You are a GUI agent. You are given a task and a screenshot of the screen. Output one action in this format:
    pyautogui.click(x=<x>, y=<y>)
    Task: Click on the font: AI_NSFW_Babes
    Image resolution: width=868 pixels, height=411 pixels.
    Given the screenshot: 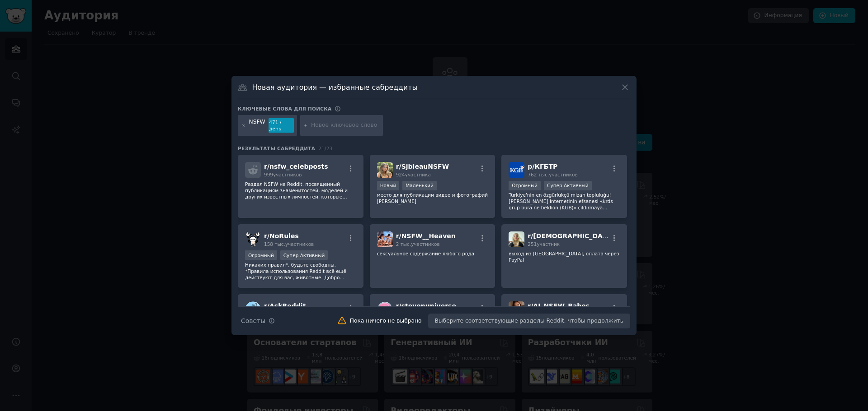 What is the action you would take?
    pyautogui.click(x=561, y=306)
    